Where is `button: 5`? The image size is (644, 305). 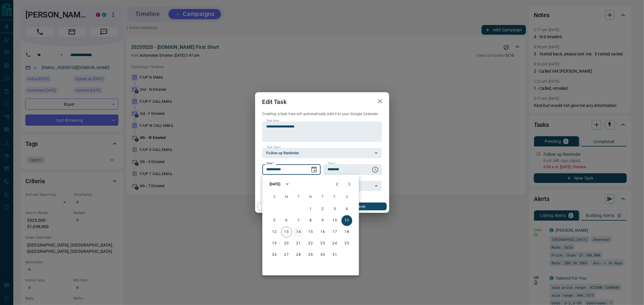 button: 5 is located at coordinates (274, 221).